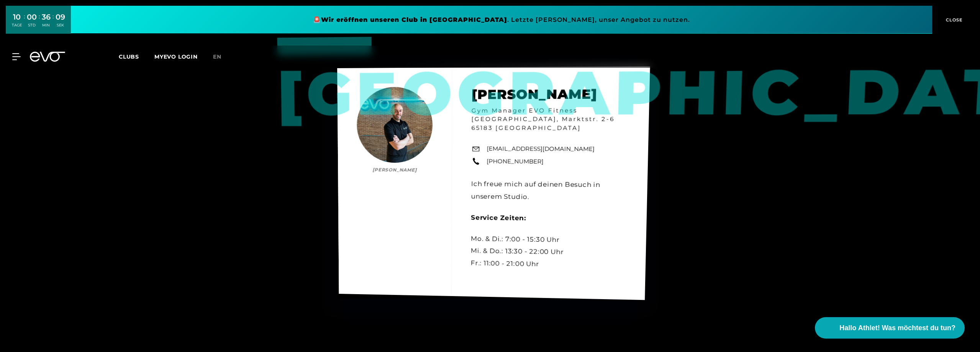 The width and height of the screenshot is (980, 352). What do you see at coordinates (32, 25) in the screenshot?
I see `div: STD` at bounding box center [32, 25].